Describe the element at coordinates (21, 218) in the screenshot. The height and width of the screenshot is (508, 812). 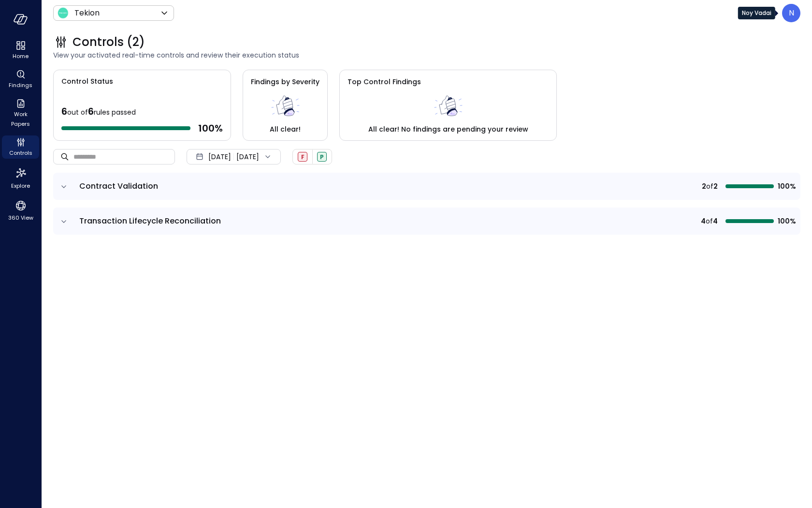
I see `span: 360 View` at that location.